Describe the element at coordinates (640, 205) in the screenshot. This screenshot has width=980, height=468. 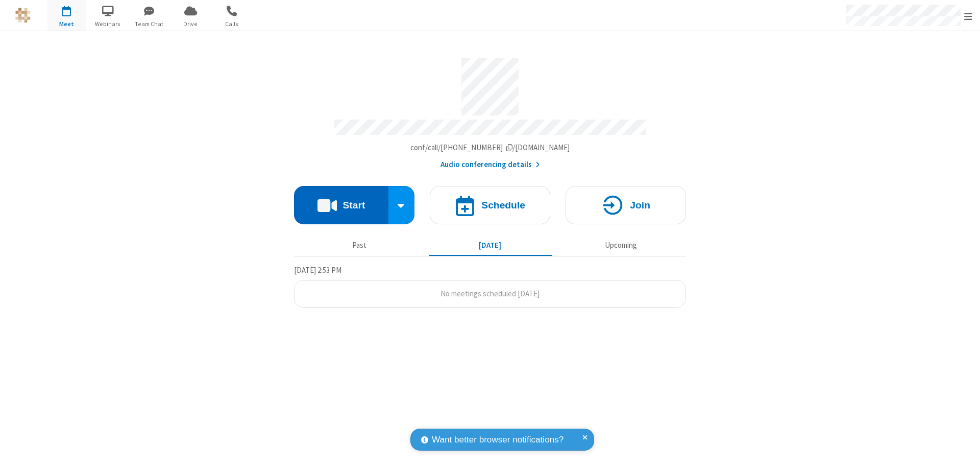
I see `h4: Join` at that location.